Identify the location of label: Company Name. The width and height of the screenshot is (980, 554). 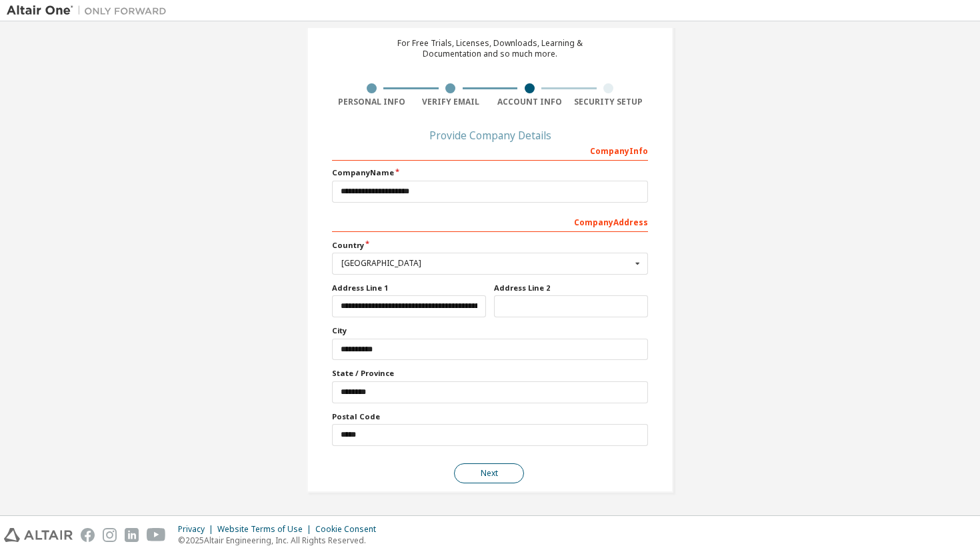
(490, 172).